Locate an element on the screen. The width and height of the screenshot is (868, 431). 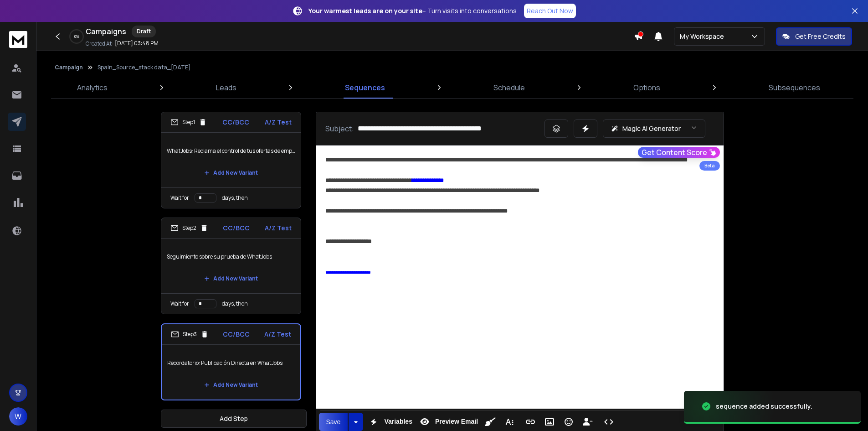
li: Step1CC/BCCA/Z TestWhatJobs: Reclama el control de tus ofertas de empleoAdd New VariantWait forda... is located at coordinates (231, 160).